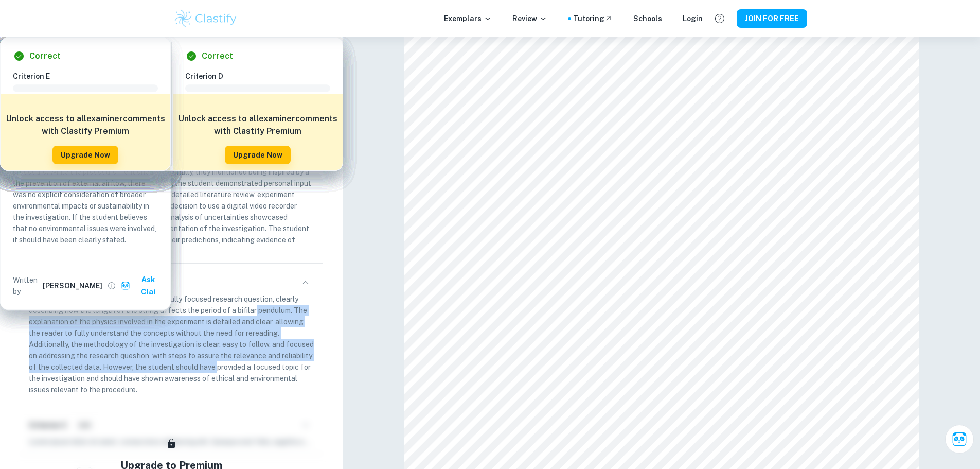 The width and height of the screenshot is (980, 469). I want to click on h6: Criterion D, so click(262, 76).